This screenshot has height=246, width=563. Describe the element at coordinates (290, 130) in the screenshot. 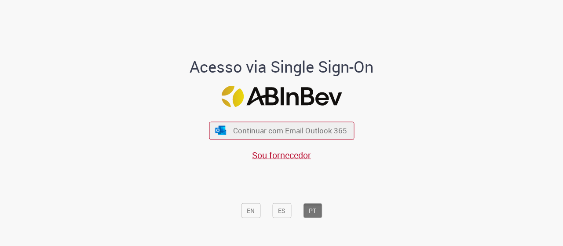

I see `span: Continuar com Email Outlook 365` at that location.